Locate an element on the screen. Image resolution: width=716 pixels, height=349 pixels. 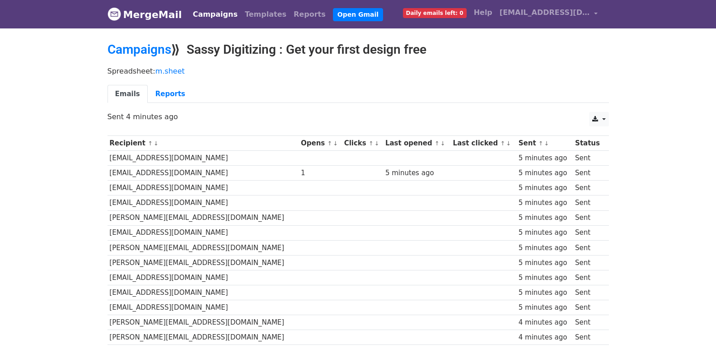
a: MergeMail is located at coordinates (145, 14).